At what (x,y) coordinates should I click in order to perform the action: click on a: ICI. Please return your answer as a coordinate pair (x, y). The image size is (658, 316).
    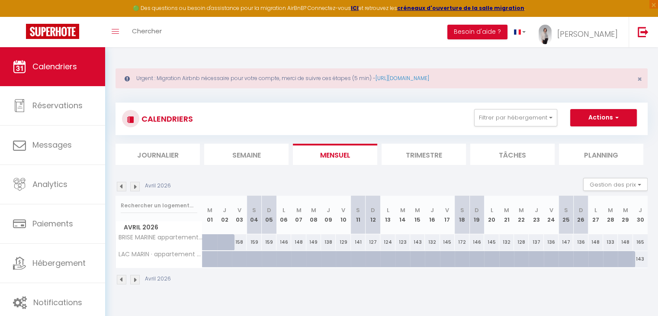
    Looking at the image, I should click on (354, 8).